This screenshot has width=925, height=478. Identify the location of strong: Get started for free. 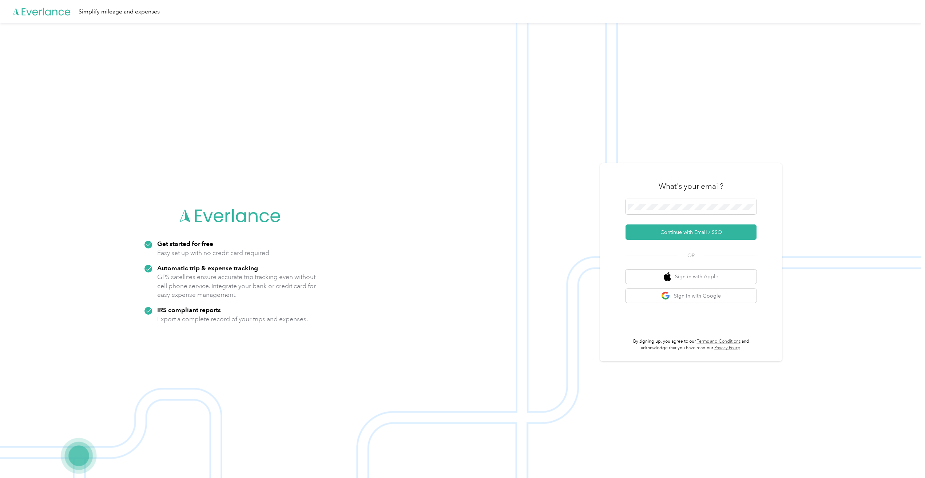
(185, 244).